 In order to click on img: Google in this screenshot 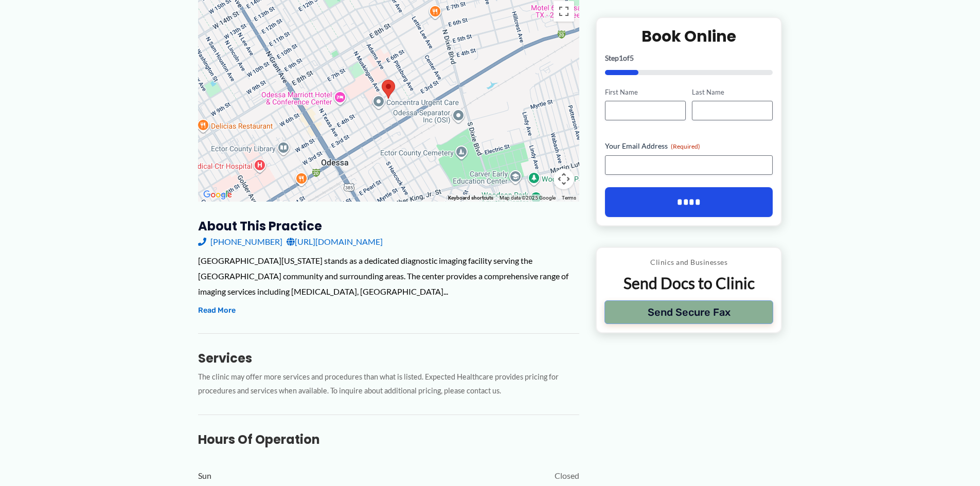, I will do `click(218, 195)`.